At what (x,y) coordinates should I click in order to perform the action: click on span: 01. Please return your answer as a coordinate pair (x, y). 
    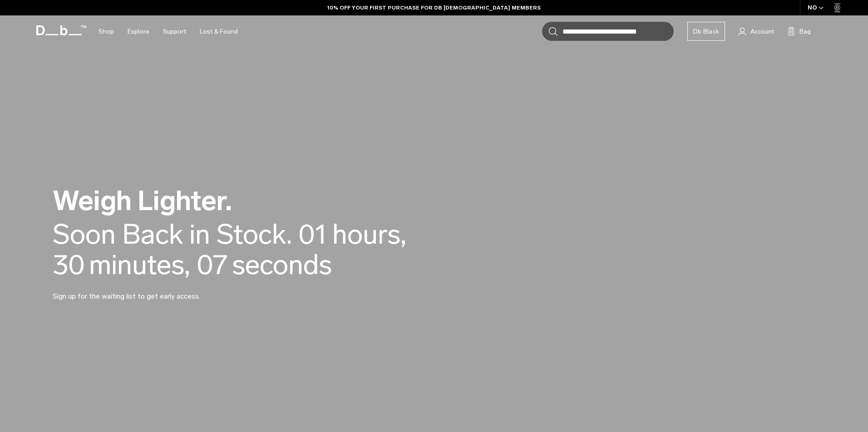
    Looking at the image, I should click on (313, 234).